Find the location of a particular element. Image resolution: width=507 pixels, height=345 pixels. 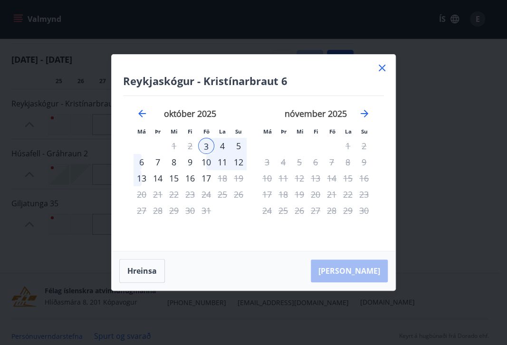

td: Not available. miðvikudagur, 12. nóvember 2025 is located at coordinates (300, 178).